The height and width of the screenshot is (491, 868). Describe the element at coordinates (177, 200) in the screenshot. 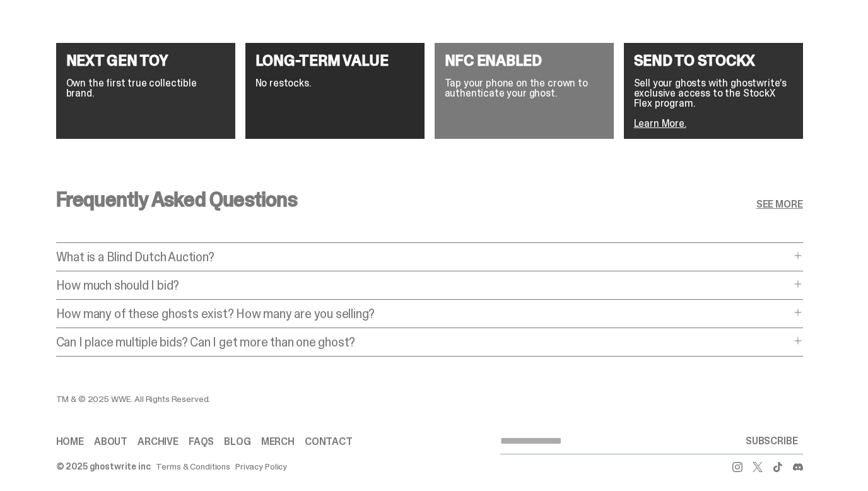

I see `h3: Frequently Asked Questions` at that location.